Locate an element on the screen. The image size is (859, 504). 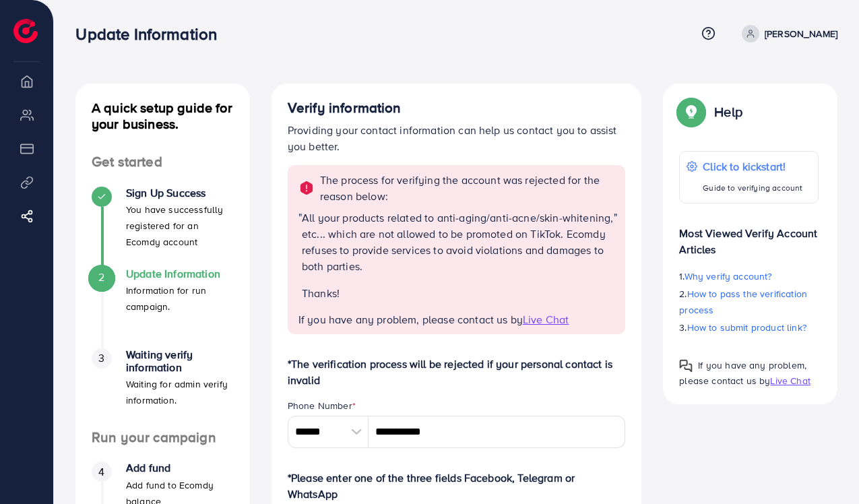
span: 3 is located at coordinates (101, 358).